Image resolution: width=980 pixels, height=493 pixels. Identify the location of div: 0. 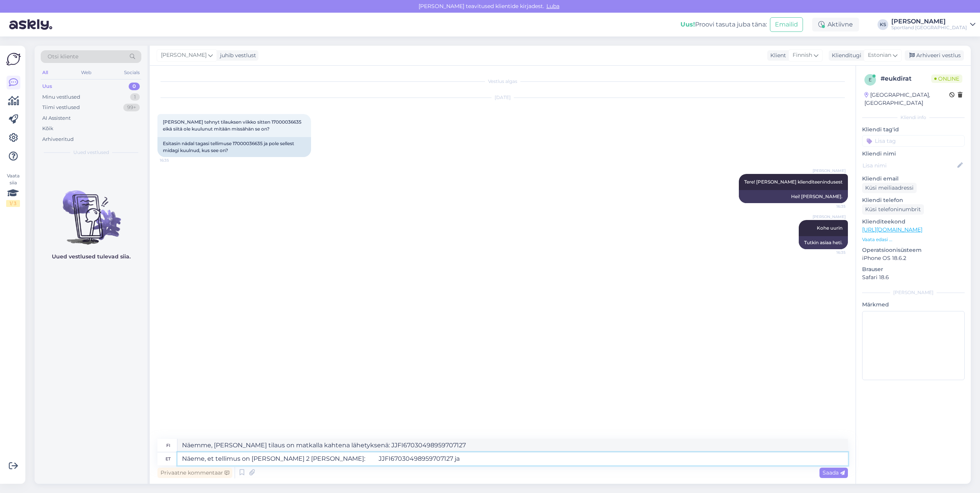
(134, 86).